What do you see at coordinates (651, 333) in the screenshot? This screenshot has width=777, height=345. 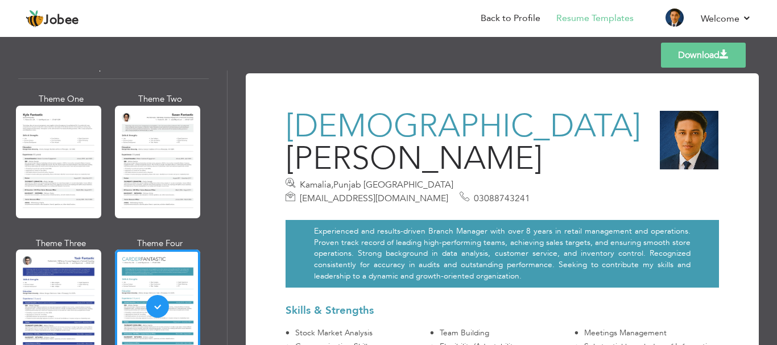 I see `div: Meetings Management` at bounding box center [651, 333].